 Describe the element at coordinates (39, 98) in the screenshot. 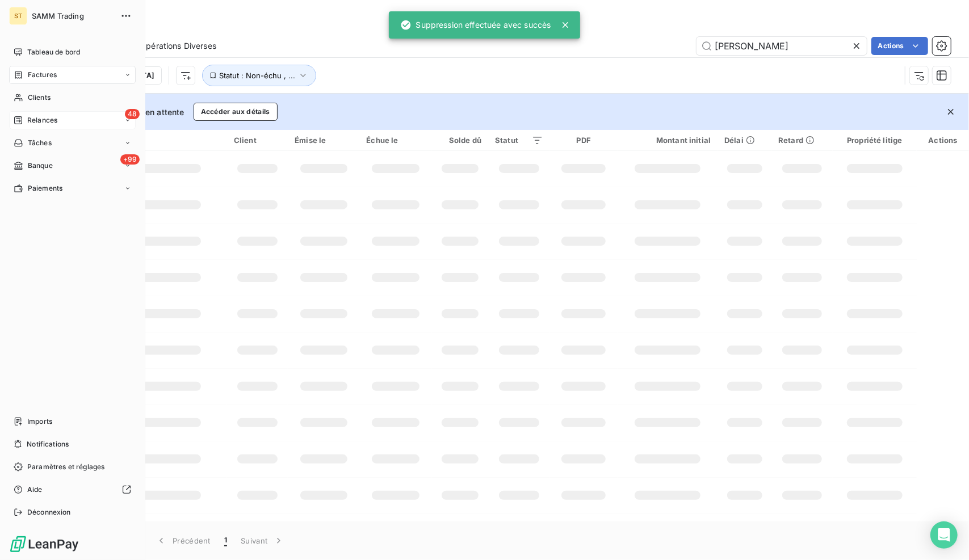

I see `span: Clients` at that location.